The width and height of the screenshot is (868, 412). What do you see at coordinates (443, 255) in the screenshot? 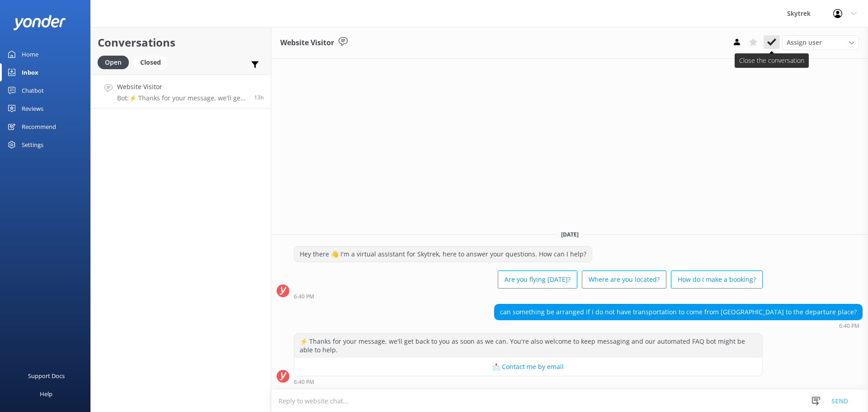
I see `div: Hey there 👋 I'm a virtual assistant for Skytrek, here to answer your questions. How can I help?` at bounding box center [443, 255].